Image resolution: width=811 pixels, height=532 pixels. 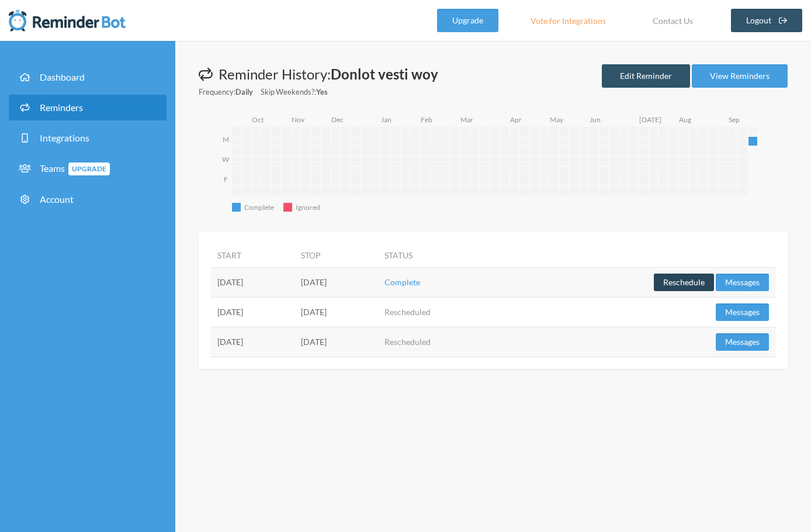 I want to click on span: Dashboard, so click(x=62, y=77).